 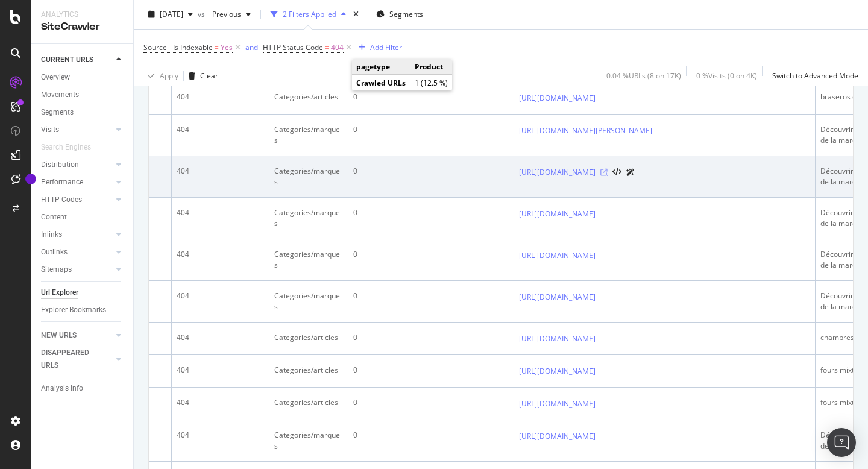 I want to click on div: NEW URLS, so click(x=58, y=335).